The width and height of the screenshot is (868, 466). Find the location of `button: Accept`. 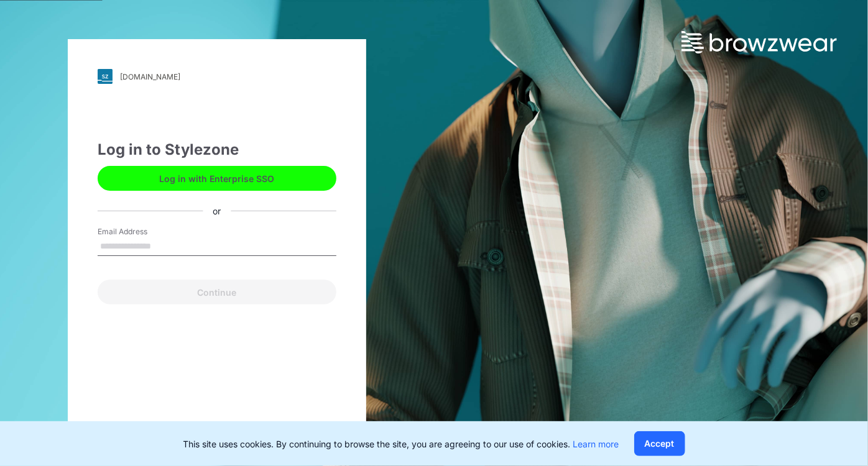

button: Accept is located at coordinates (660, 444).